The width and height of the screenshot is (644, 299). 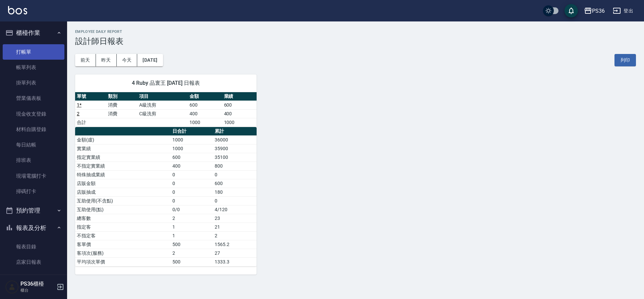 I want to click on a: 2, so click(x=78, y=113).